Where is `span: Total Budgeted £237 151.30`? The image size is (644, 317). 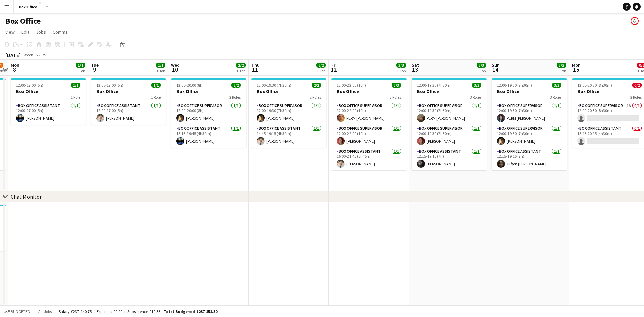
span: Total Budgeted £237 151.30 is located at coordinates (191, 311).